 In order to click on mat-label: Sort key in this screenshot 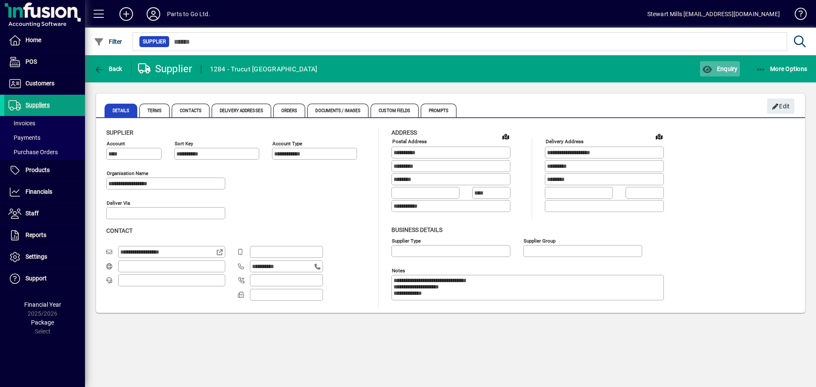, I will do `click(184, 144)`.